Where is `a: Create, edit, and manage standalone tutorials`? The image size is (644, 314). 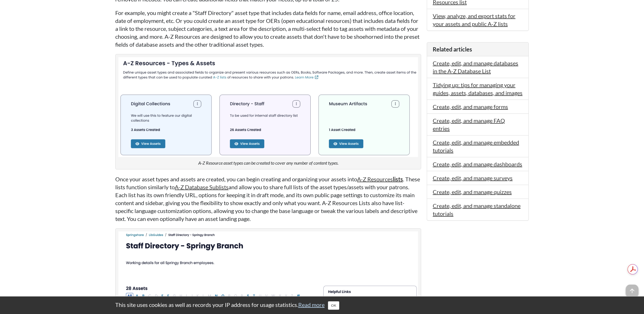 a: Create, edit, and manage standalone tutorials is located at coordinates (476, 210).